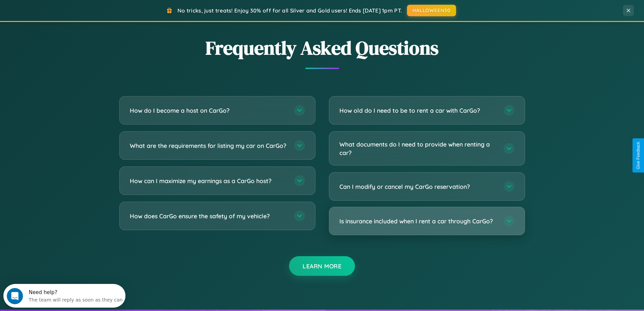 The height and width of the screenshot is (311, 644). What do you see at coordinates (638, 156) in the screenshot?
I see `div: Give Feedback` at bounding box center [638, 156].